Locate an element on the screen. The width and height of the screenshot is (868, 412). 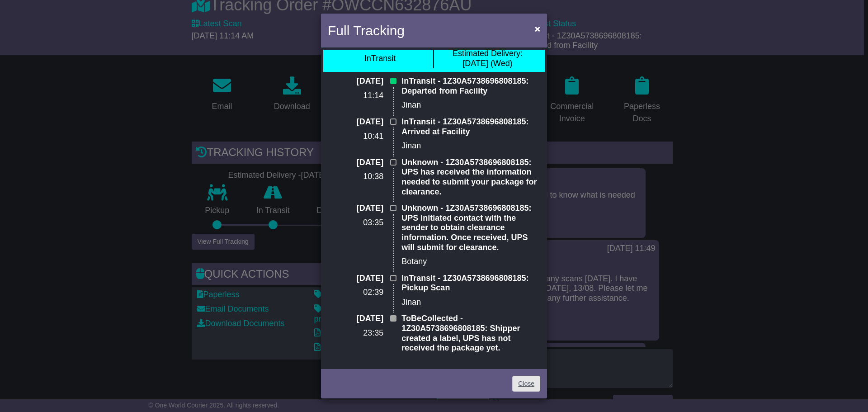
p: InTransit - 1Z30A5738696808185: Departed from Facility is located at coordinates (471, 86).